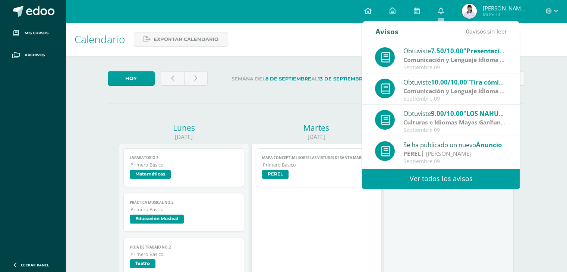 The width and height of the screenshot is (567, 272). Describe the element at coordinates (33, 33) in the screenshot. I see `a: Mis cursos` at that location.